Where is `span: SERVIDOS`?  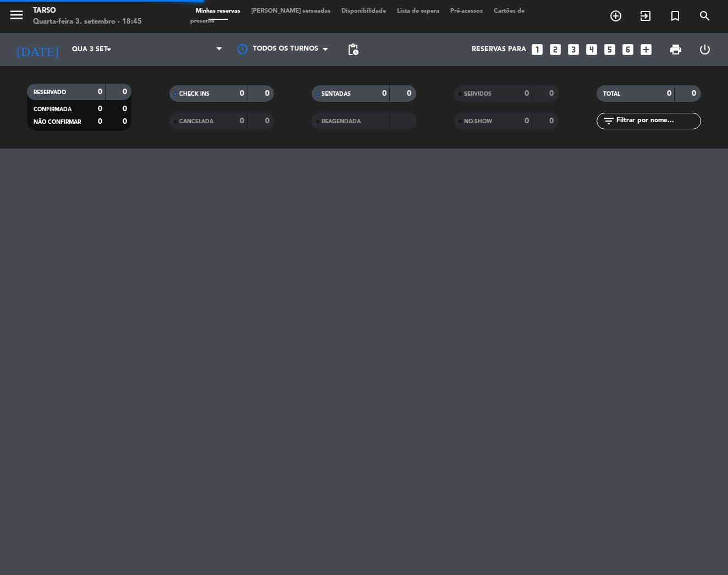 span: SERVIDOS is located at coordinates (478, 94).